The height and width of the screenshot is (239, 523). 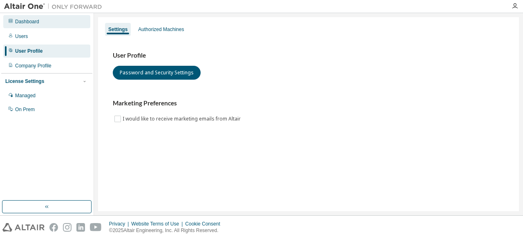 What do you see at coordinates (157, 73) in the screenshot?
I see `button: Password and Security Settings` at bounding box center [157, 73].